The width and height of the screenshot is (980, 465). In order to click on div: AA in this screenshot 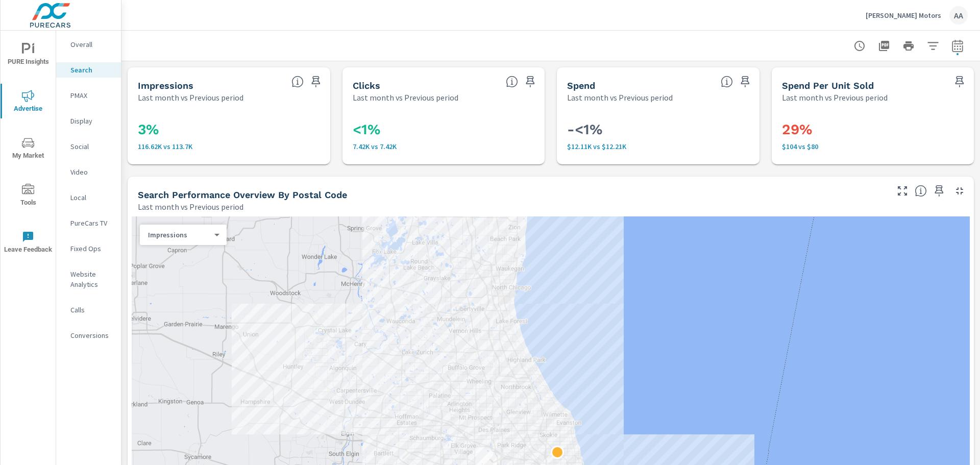, I will do `click(958, 15)`.